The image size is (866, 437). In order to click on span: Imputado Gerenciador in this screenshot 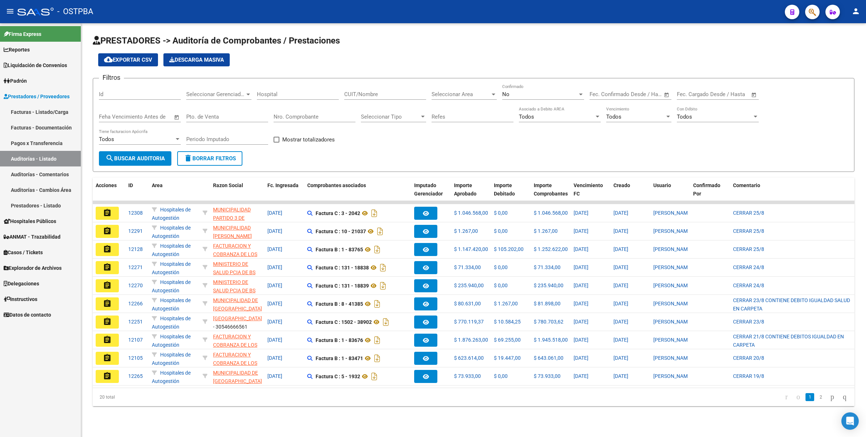, I will do `click(428, 189)`.